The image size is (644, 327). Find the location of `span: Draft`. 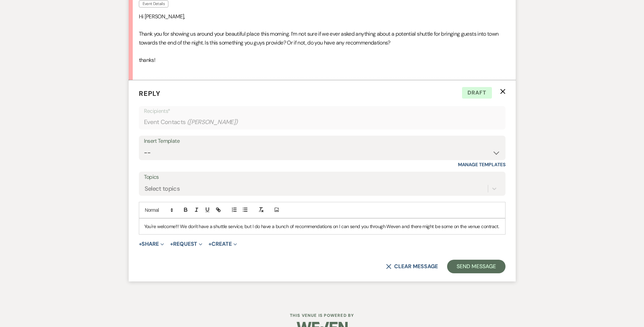

span: Draft is located at coordinates (477, 93).